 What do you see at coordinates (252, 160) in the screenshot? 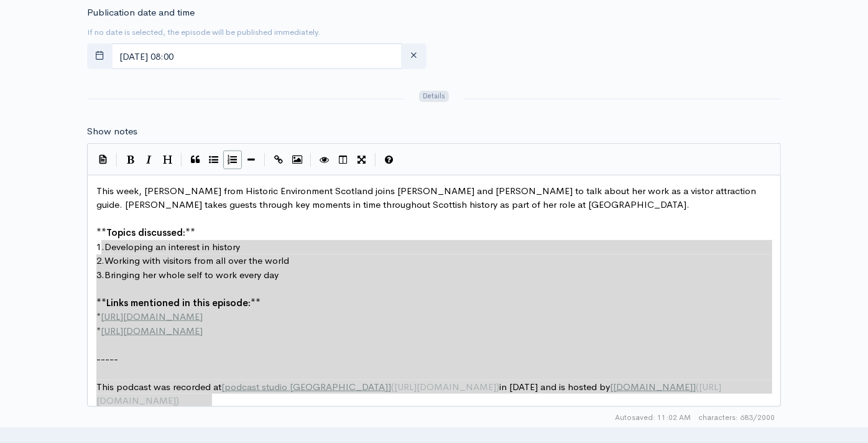
I see `button: Insert Horizontal Line` at bounding box center [252, 160].